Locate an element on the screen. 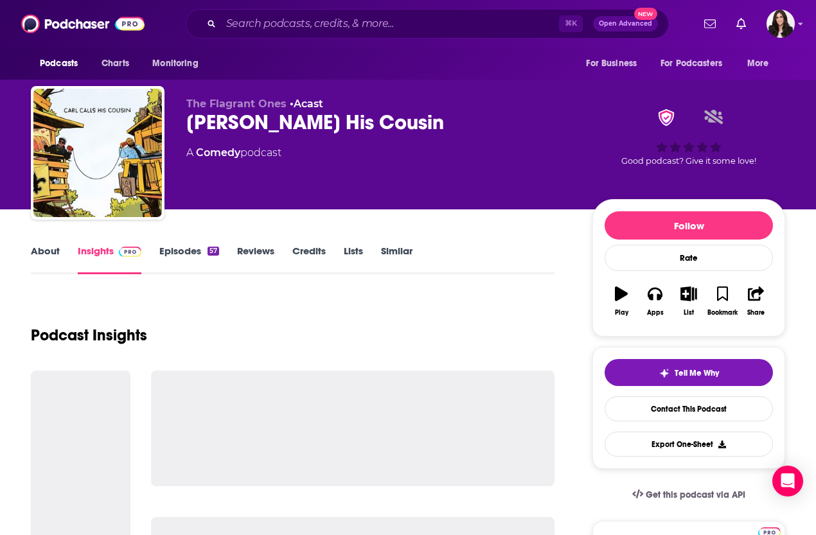 The width and height of the screenshot is (816, 535). a: Carl Calls His Cousin is located at coordinates (98, 153).